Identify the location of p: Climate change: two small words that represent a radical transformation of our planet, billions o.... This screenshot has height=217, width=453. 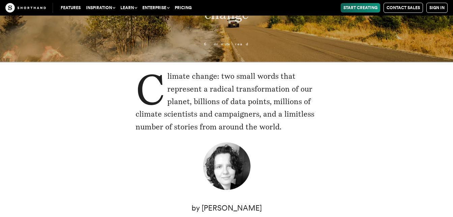
(227, 101).